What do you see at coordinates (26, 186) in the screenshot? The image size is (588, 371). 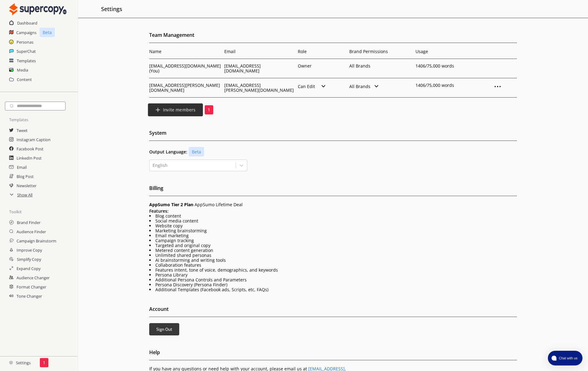 I see `a: Newsletter` at bounding box center [26, 186].